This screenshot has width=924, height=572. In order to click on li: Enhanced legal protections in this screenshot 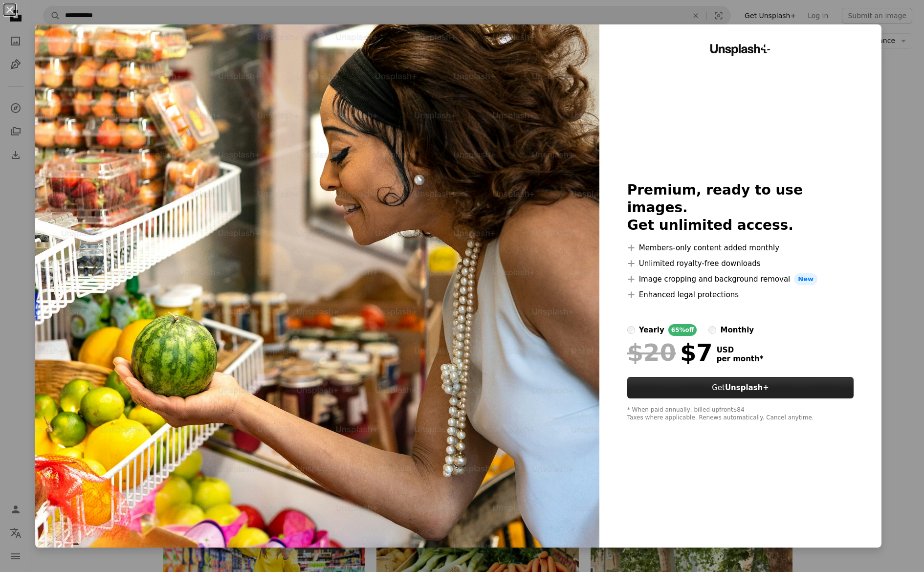, I will do `click(740, 295)`.